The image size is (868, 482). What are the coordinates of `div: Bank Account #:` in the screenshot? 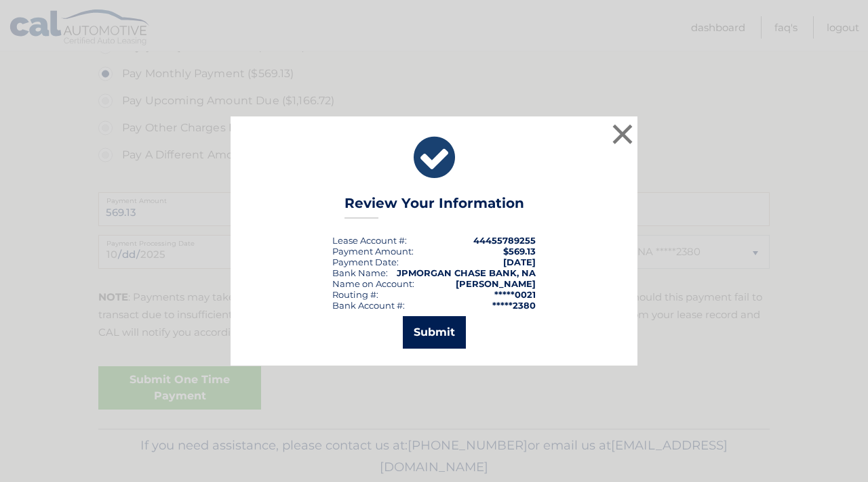 It's located at (368, 305).